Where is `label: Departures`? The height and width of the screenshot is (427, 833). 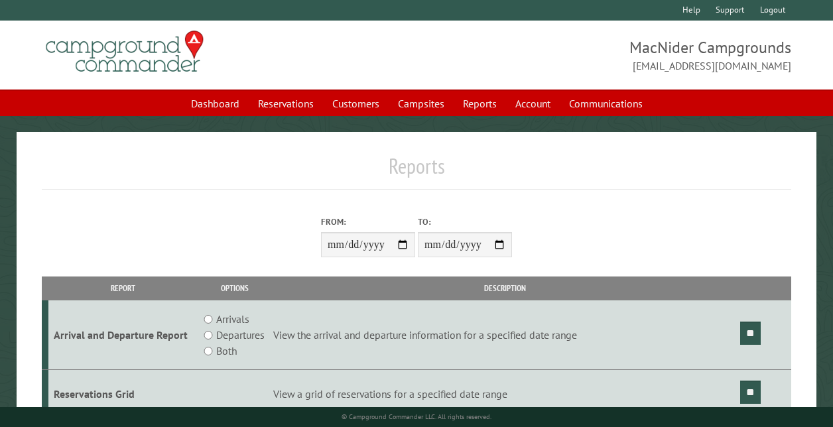 label: Departures is located at coordinates (240, 335).